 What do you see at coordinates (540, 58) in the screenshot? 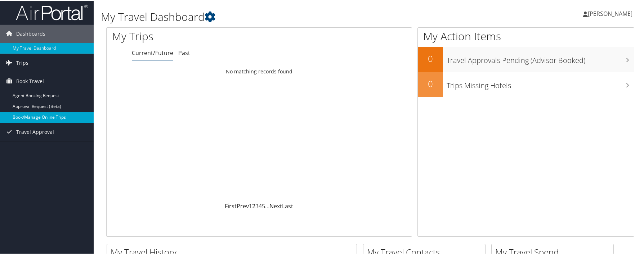
I see `h3: Travel Approvals Pending (Advisor Booked)` at bounding box center [540, 58].